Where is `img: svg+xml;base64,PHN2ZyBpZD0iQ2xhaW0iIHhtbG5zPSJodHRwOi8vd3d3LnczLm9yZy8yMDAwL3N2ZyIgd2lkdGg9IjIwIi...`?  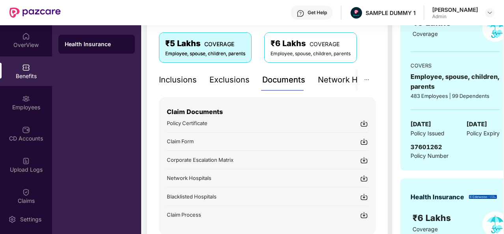
img: svg+xml;base64,PHN2ZyBpZD0iQ2xhaW0iIHhtbG5zPSJodHRwOi8vd3d3LnczLm9yZy8yMDAwL3N2ZyIgd2lkdGg9IjIwIi... is located at coordinates (26, 192).